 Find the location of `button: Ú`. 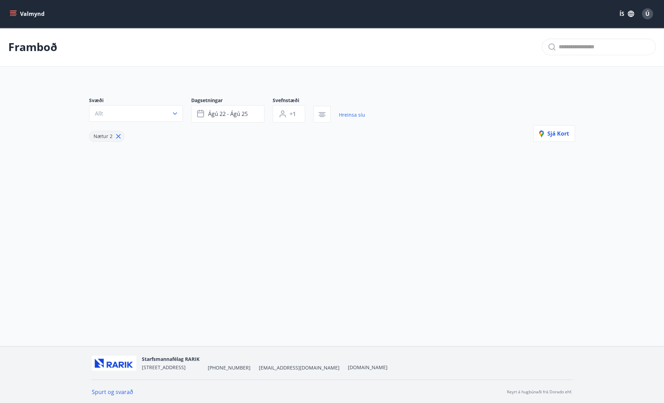

button: Ú is located at coordinates (647, 14).